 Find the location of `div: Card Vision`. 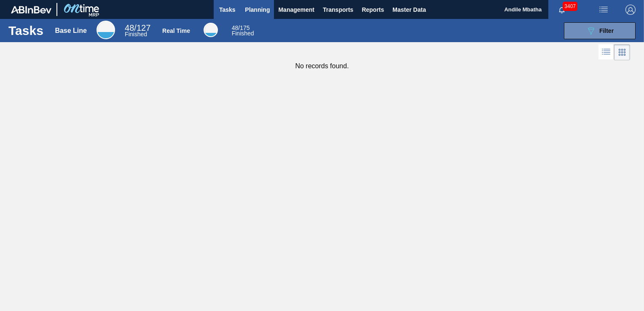

div: Card Vision is located at coordinates (622, 52).